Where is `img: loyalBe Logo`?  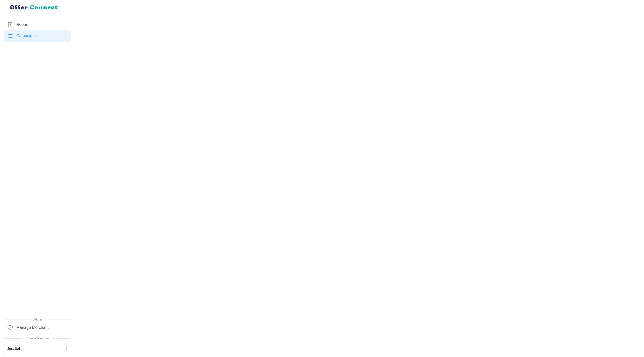 img: loyalBe Logo is located at coordinates (34, 8).